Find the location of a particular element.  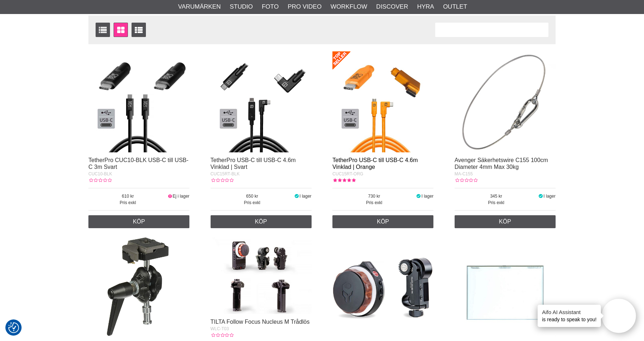

button: Samtyckesinställningar is located at coordinates (13, 328).